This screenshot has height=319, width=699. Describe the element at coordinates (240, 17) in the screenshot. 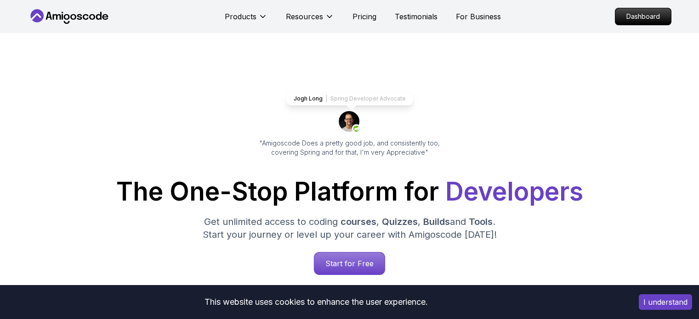

I see `p: Products` at that location.